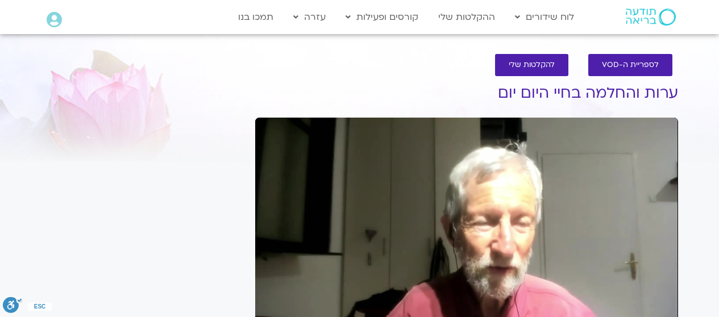  Describe the element at coordinates (532, 65) in the screenshot. I see `a: להקלטות שלי` at that location.